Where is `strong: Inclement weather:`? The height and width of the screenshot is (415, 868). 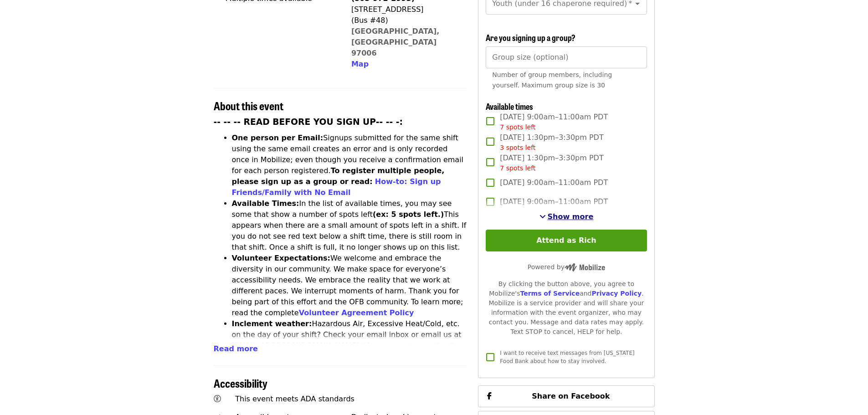
strong: Inclement weather: is located at coordinates (272, 323).